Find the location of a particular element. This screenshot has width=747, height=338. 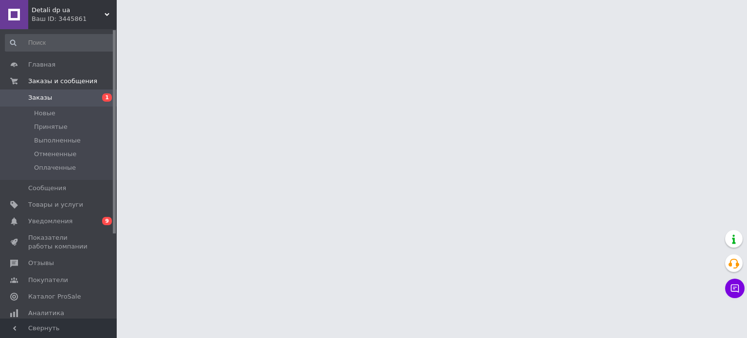

span: Оплаченные is located at coordinates (55, 168).